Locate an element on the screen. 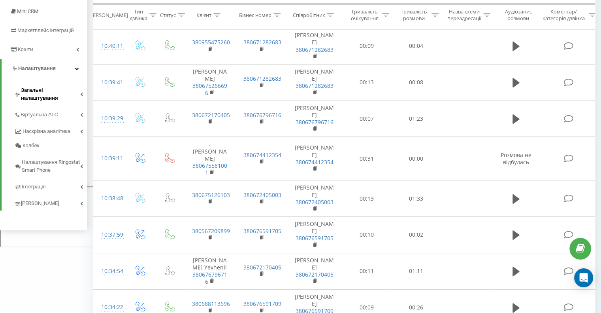 The width and height of the screenshot is (601, 313). div: Open Intercom Messenger is located at coordinates (584, 277).